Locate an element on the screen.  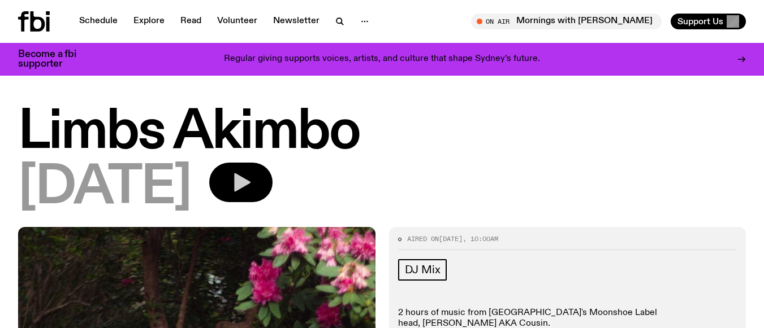
h3: Become a fbi supporter is located at coordinates (54, 59).